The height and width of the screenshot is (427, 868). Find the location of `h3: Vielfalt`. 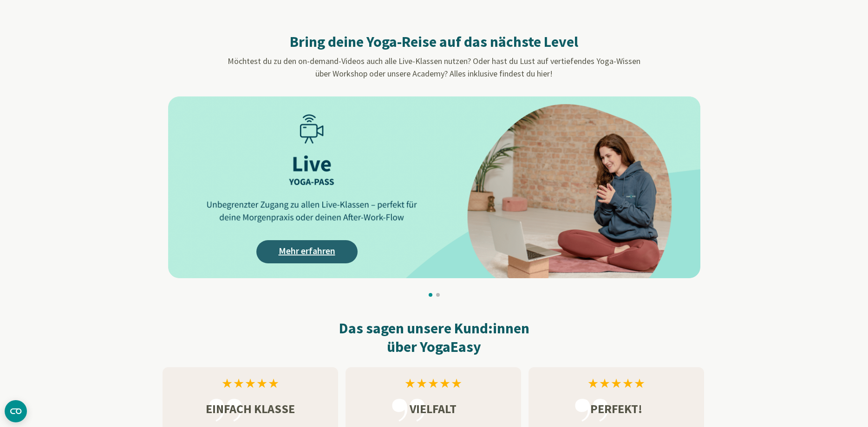

h3: Vielfalt is located at coordinates (434, 409).